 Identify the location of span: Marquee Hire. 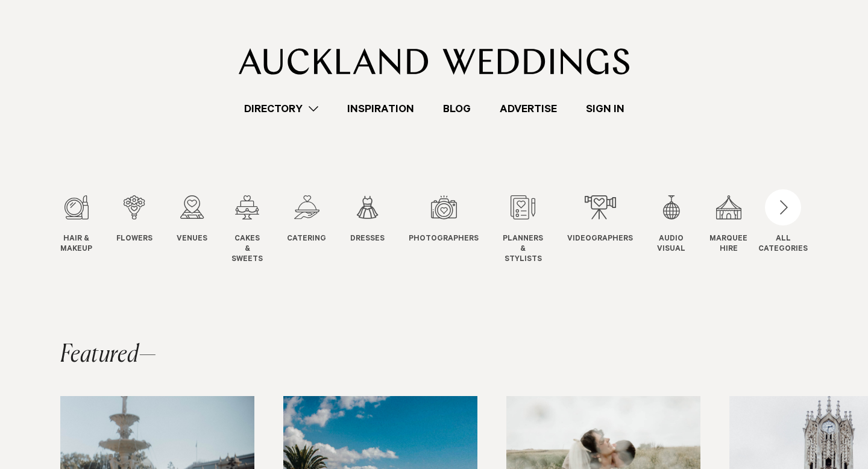
(728, 245).